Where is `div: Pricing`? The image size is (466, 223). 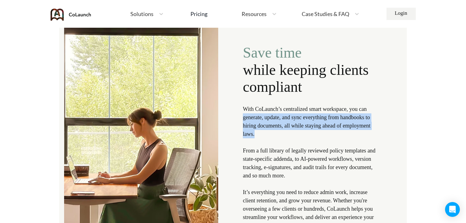
div: Pricing is located at coordinates (199, 14).